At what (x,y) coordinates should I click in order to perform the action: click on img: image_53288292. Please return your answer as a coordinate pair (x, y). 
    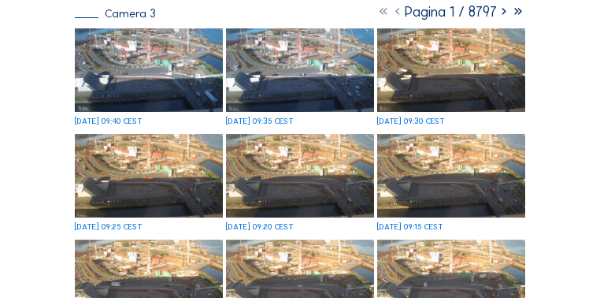
    Looking at the image, I should click on (300, 70).